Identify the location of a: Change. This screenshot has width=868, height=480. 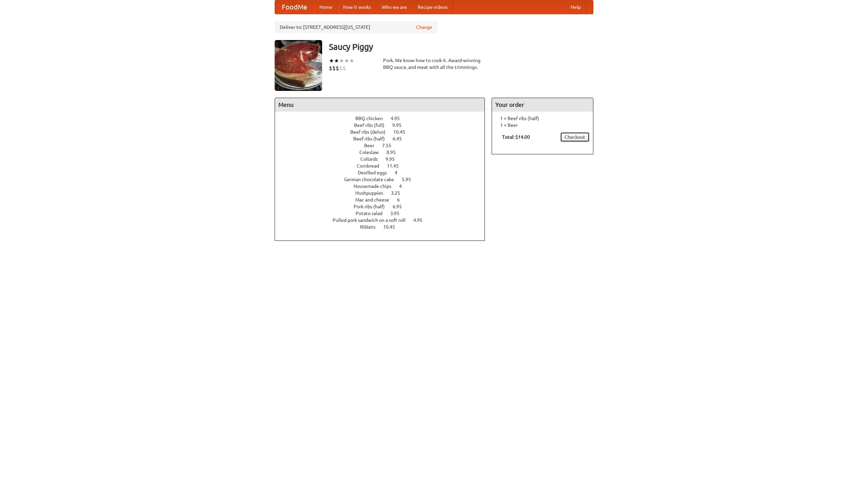
(424, 27).